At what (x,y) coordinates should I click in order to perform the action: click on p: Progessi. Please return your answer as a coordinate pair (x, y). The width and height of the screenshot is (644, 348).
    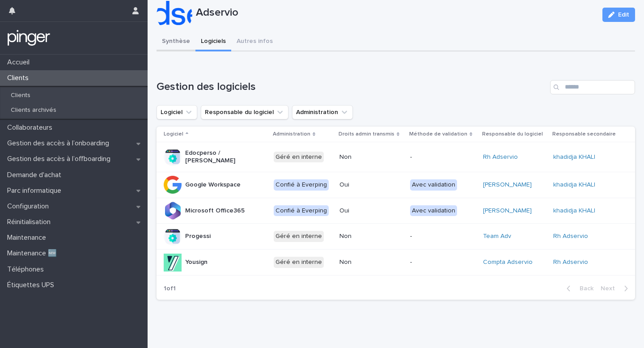
    Looking at the image, I should click on (198, 236).